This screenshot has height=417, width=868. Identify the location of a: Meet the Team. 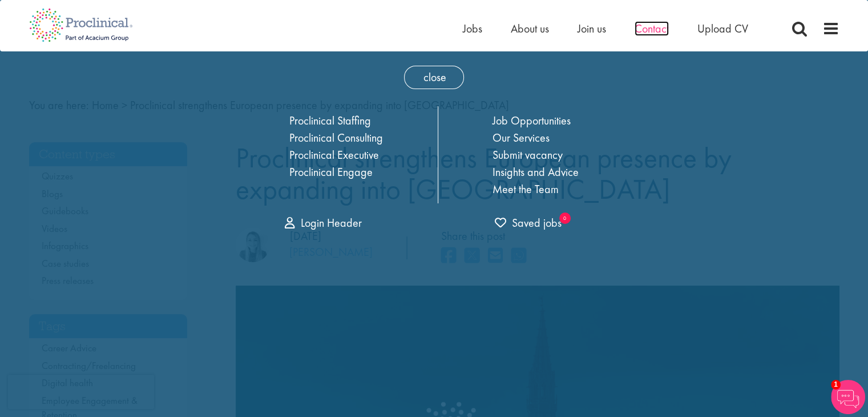
(526, 189).